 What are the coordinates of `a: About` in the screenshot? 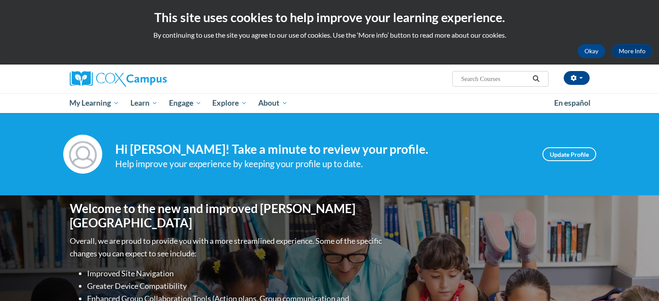 It's located at (273, 103).